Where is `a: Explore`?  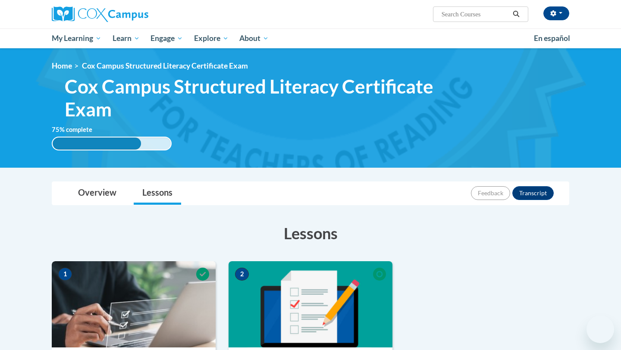 a: Explore is located at coordinates (211, 38).